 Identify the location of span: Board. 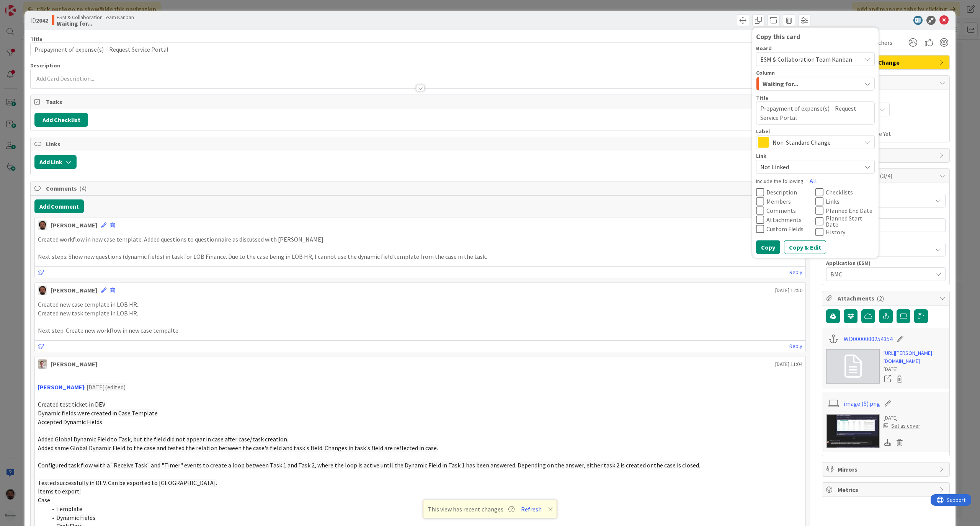
(764, 48).